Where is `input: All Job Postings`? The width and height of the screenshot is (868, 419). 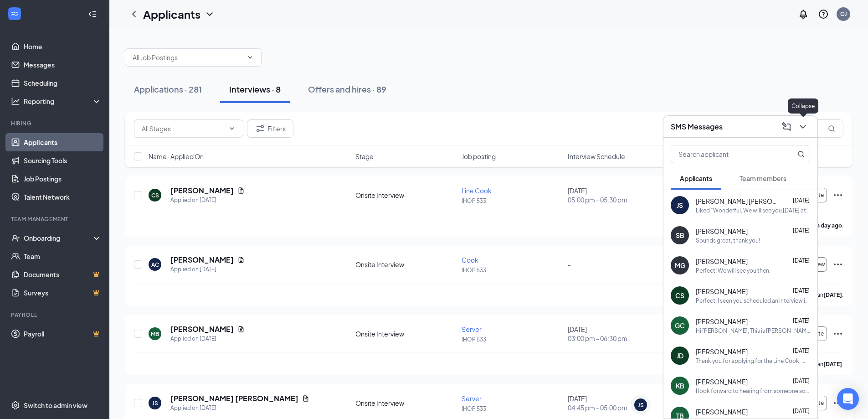 input: All Job Postings is located at coordinates (188, 57).